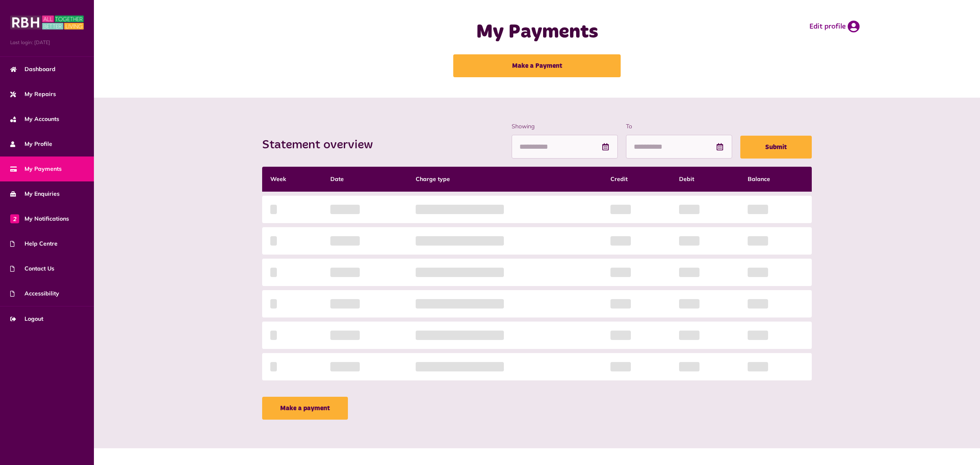 This screenshot has height=465, width=980. I want to click on h1: My Payments, so click(537, 32).